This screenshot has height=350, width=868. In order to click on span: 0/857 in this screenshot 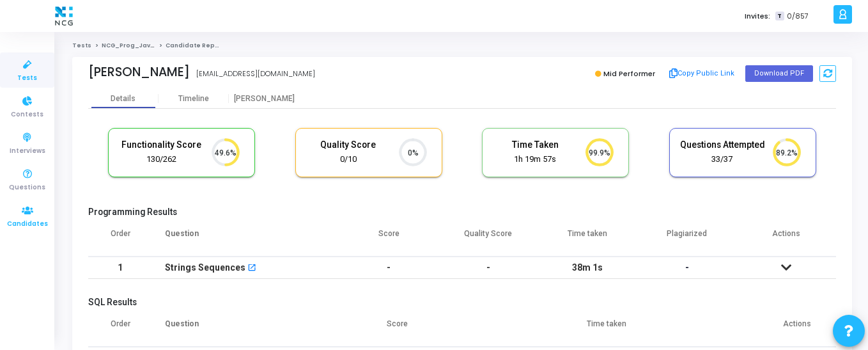, I will do `click(797, 16)`.